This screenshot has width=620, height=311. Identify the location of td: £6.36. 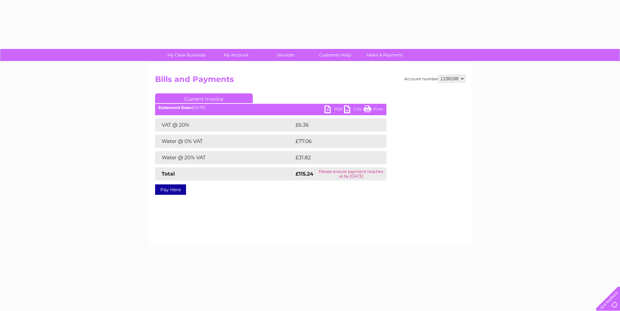
(332, 125).